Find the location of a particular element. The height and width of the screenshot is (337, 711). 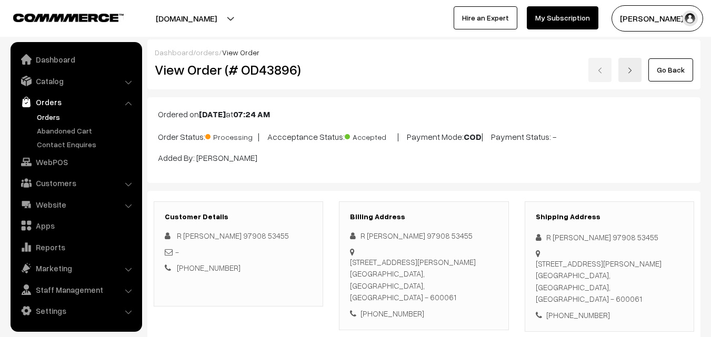

a: Contact Enquires is located at coordinates (86, 144).